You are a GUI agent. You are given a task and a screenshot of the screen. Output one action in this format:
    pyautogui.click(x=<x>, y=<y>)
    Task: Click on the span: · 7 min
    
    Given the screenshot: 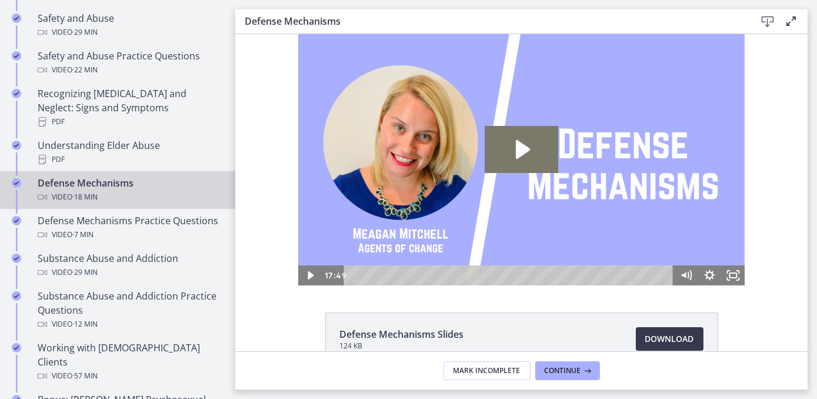 What is the action you would take?
    pyautogui.click(x=83, y=235)
    